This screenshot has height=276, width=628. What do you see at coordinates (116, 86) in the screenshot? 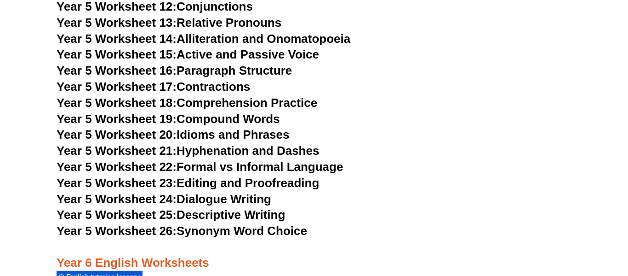
I see `span: Year 5 Worksheet 17:` at bounding box center [116, 86].